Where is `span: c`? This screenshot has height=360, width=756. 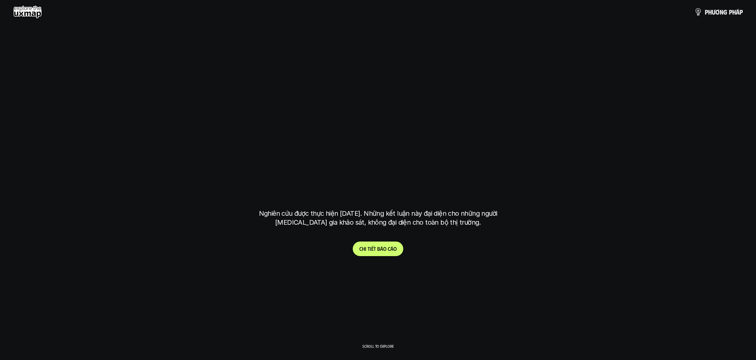 span: c is located at coordinates (389, 248).